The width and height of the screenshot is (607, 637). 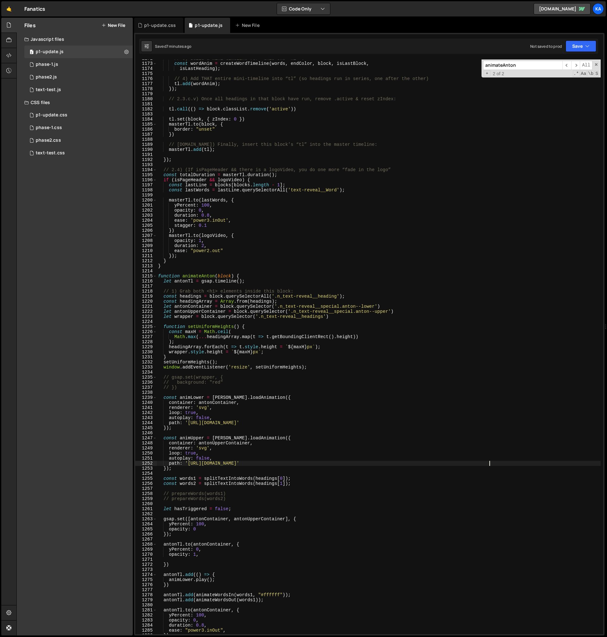 What do you see at coordinates (522, 65) in the screenshot?
I see `input: Search for` at bounding box center [522, 65].